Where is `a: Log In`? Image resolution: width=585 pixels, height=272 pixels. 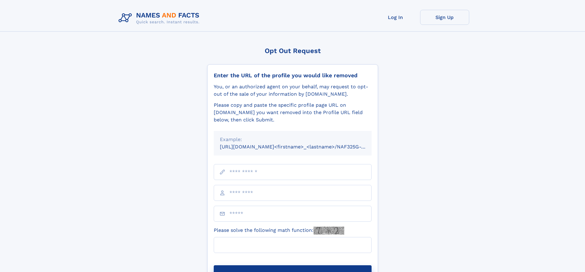
a: Log In is located at coordinates (395, 17).